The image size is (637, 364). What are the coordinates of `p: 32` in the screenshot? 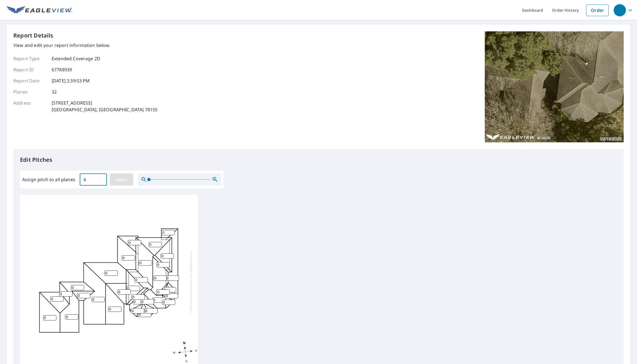 It's located at (54, 92).